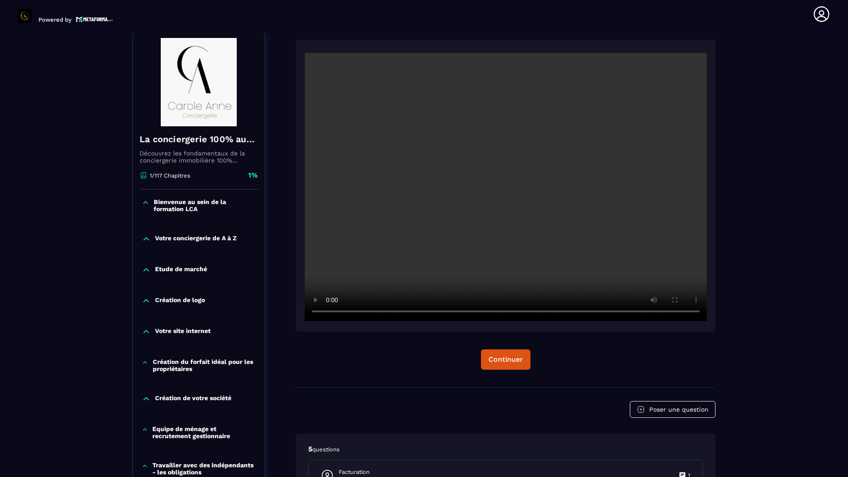 This screenshot has width=848, height=477. Describe the element at coordinates (204, 365) in the screenshot. I see `p: Création du forfait idéal pour les propriétaires` at that location.